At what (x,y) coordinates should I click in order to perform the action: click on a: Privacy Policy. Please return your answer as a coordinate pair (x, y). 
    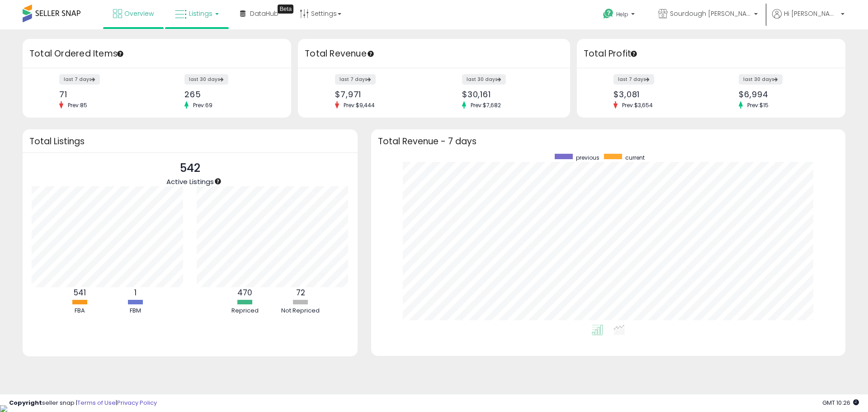
    Looking at the image, I should click on (137, 402).